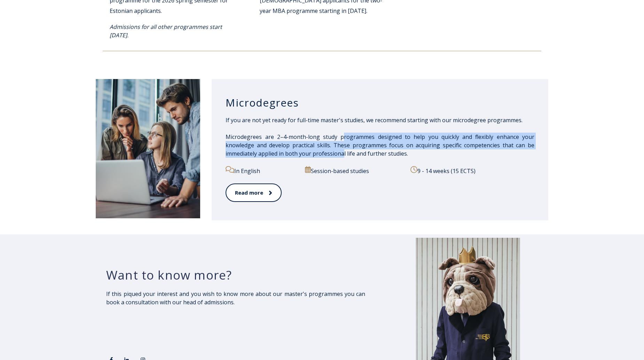 This screenshot has width=644, height=360. What do you see at coordinates (472, 170) in the screenshot?
I see `p: 9 - 14 weeks (15 ECTS)` at bounding box center [472, 170].